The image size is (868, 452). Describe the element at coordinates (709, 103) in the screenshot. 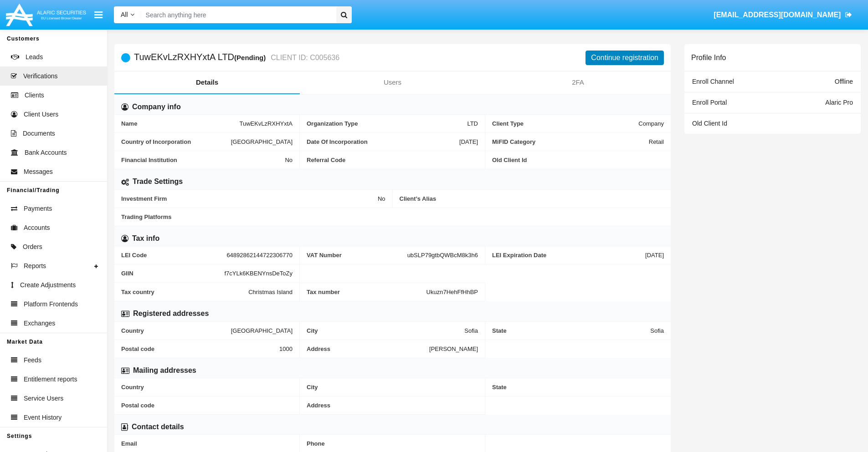

I see `span: Enroll Portal` at that location.